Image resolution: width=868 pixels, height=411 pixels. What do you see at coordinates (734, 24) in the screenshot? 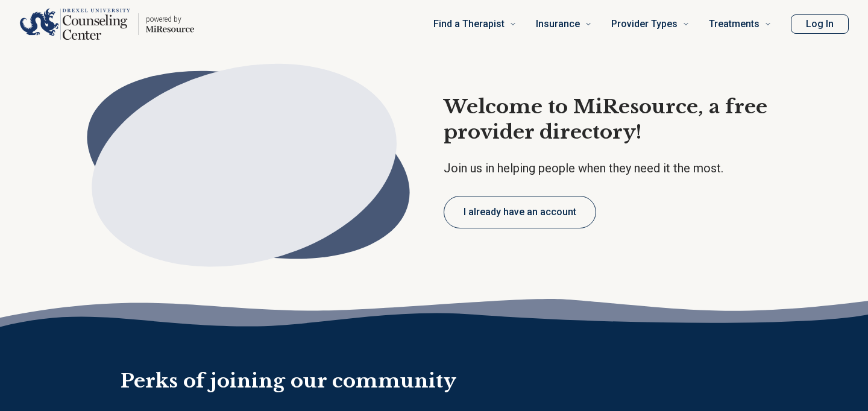
I see `span: Treatments` at bounding box center [734, 24].